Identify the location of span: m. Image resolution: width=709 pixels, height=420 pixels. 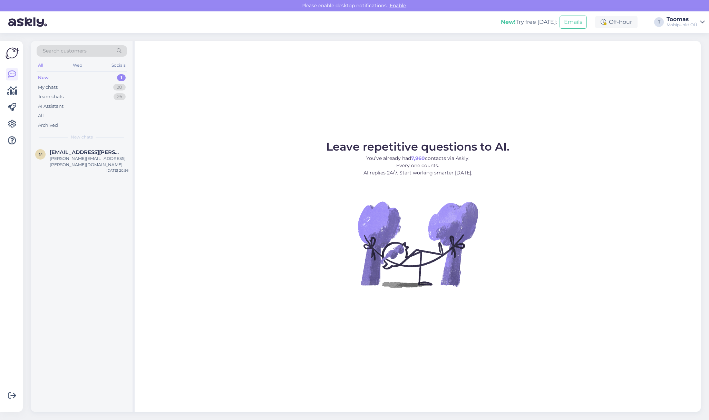
(40, 154).